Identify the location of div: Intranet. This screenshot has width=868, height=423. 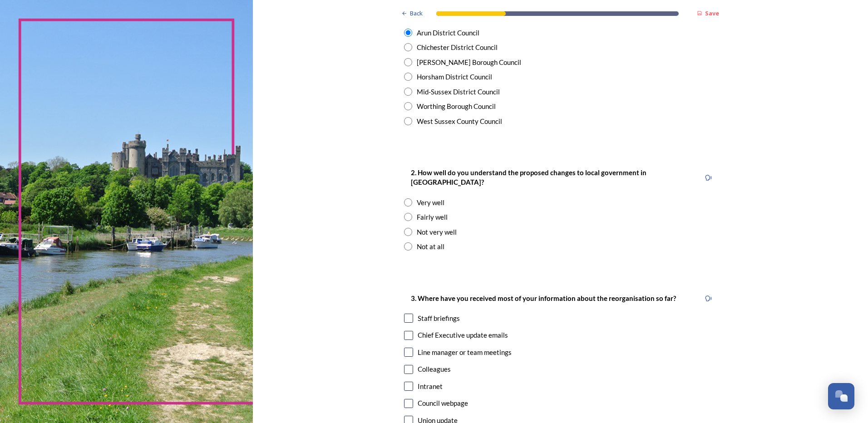
(430, 386).